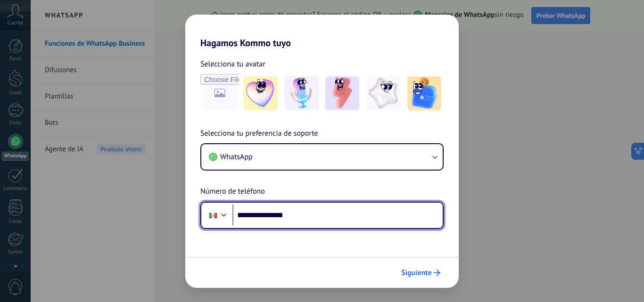 This screenshot has width=644, height=302. Describe the element at coordinates (420, 273) in the screenshot. I see `button: Siguiente` at that location.